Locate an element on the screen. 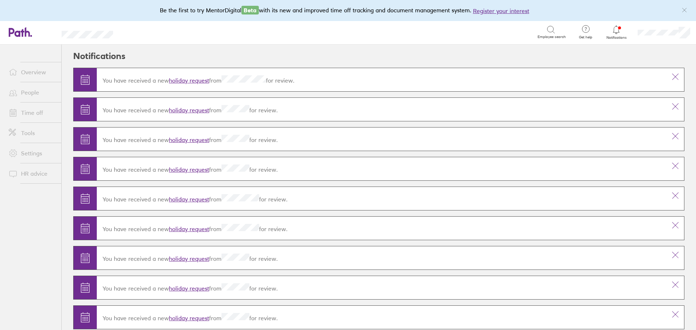 The height and width of the screenshot is (330, 696). div: Be the first to try MentorDigital with its new and improved time off tracking and document manage... is located at coordinates (348, 11).